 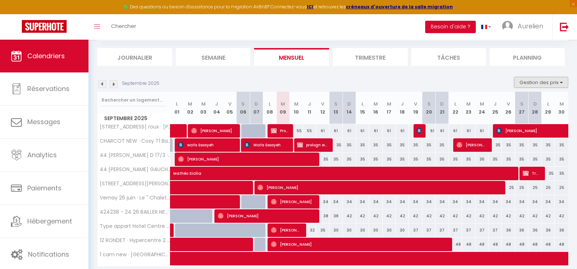 What do you see at coordinates (310, 7) in the screenshot?
I see `a: ICI` at bounding box center [310, 7].